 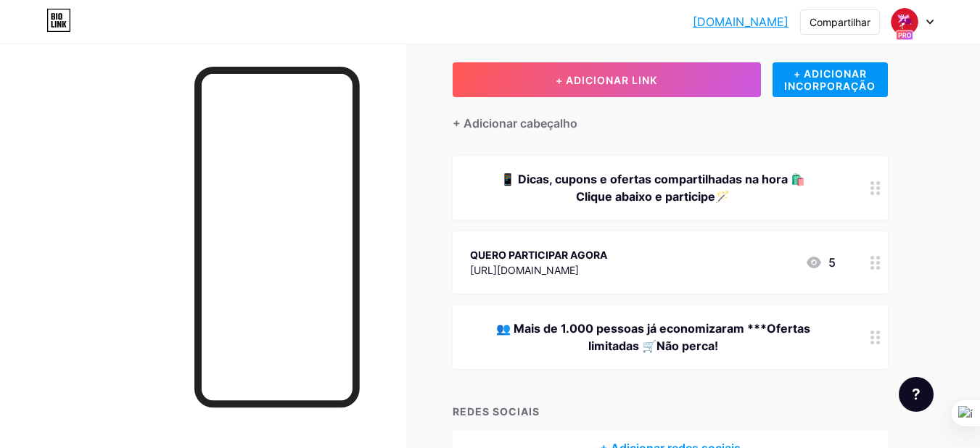 I want to click on img: fadadosachados, so click(x=905, y=22).